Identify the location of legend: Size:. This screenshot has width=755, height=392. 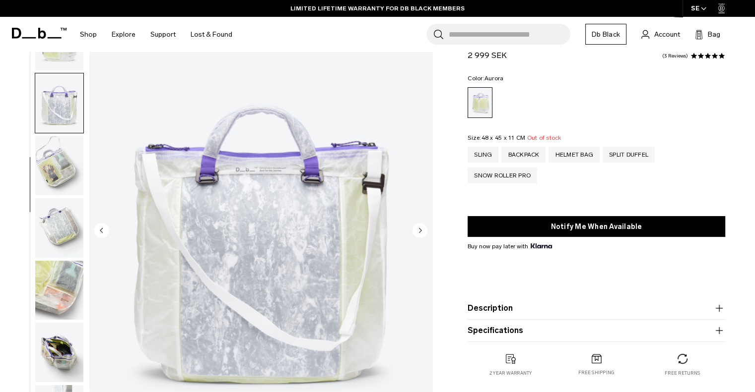
(514, 138).